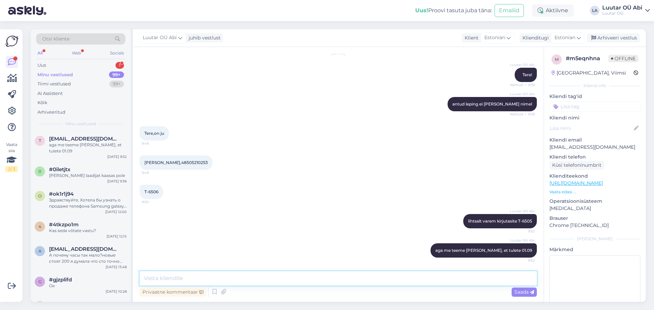 Image resolution: width=654 pixels, height=310 pixels. I want to click on span: lihtsalt varem kirjutasite T-6505, so click(500, 221).